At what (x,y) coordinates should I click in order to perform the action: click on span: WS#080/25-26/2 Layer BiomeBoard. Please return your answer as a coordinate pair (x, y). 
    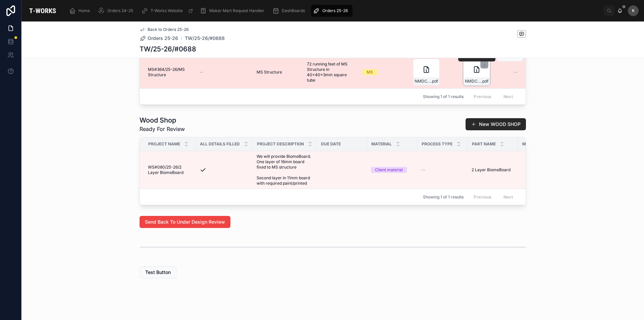
    Looking at the image, I should click on (169, 170).